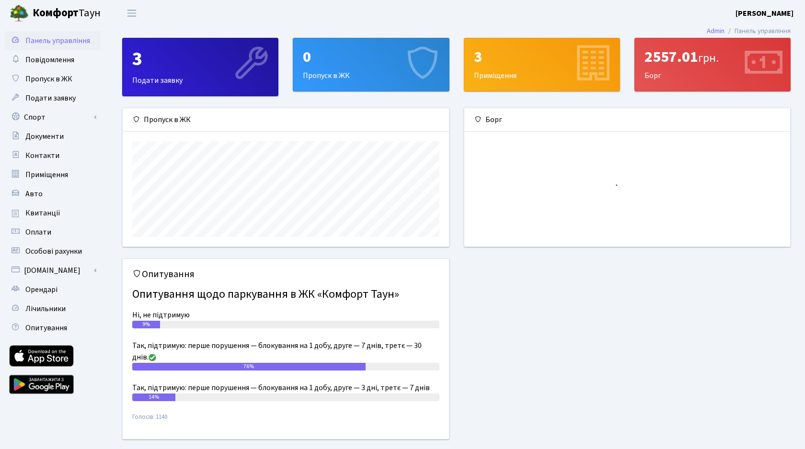  What do you see at coordinates (56, 13) in the screenshot?
I see `b: Комфорт` at bounding box center [56, 13].